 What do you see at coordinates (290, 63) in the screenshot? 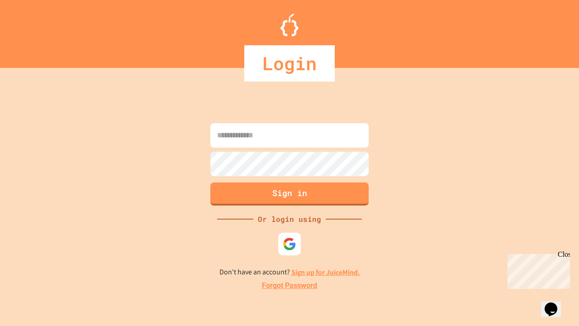
I see `div: Login` at bounding box center [290, 63].